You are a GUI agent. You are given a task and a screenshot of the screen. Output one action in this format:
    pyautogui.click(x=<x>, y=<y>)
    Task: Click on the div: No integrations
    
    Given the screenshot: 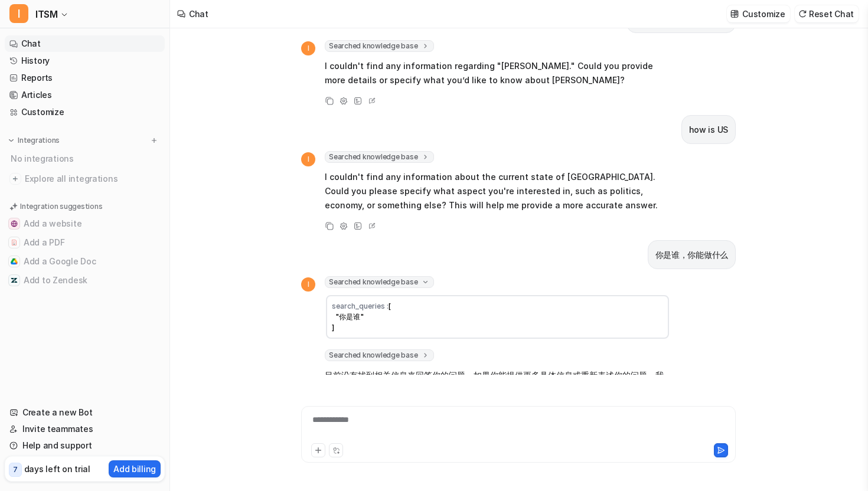 What is the action you would take?
    pyautogui.click(x=86, y=158)
    